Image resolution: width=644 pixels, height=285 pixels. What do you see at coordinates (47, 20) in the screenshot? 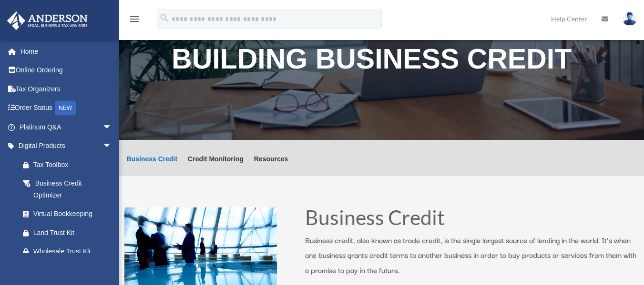
I see `img: Anderson Advisors Platinum Portal` at bounding box center [47, 20].